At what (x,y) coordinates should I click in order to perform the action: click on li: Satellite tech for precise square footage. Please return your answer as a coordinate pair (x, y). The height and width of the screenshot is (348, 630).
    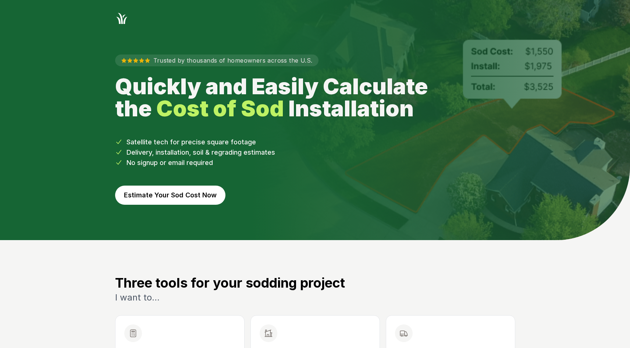
    Looking at the image, I should click on (315, 142).